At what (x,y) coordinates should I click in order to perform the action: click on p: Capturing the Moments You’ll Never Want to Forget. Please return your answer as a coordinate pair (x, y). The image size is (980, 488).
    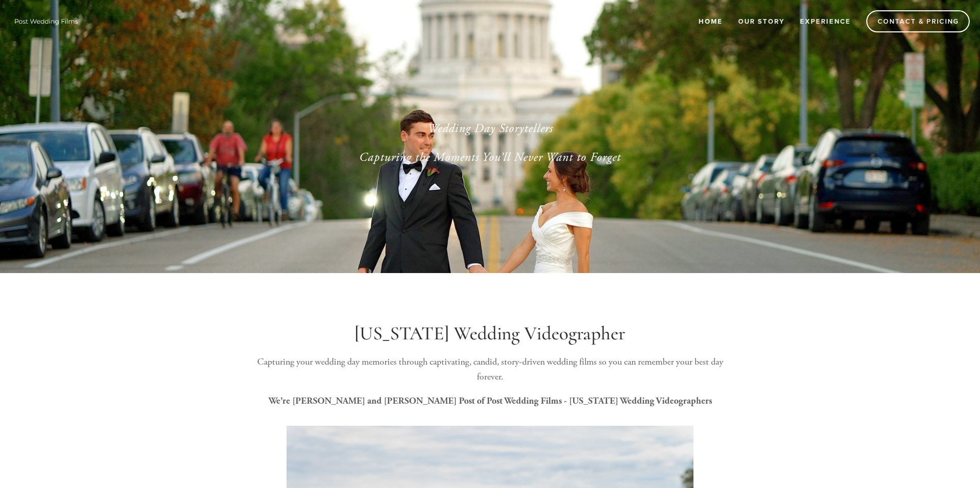
    Looking at the image, I should click on (490, 158).